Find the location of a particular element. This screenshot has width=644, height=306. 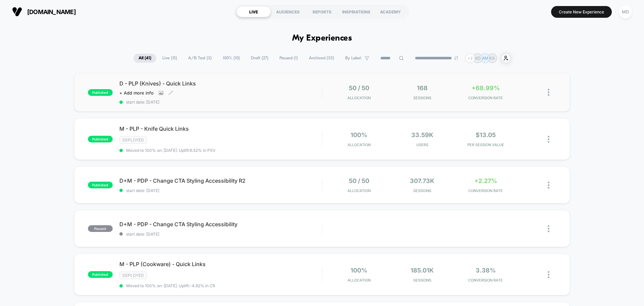

p: KA is located at coordinates (492, 58).